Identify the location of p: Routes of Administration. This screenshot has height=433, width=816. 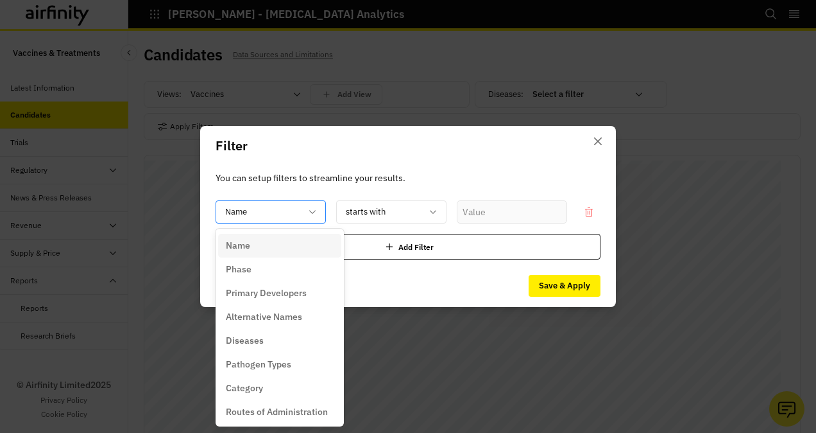
(277, 411).